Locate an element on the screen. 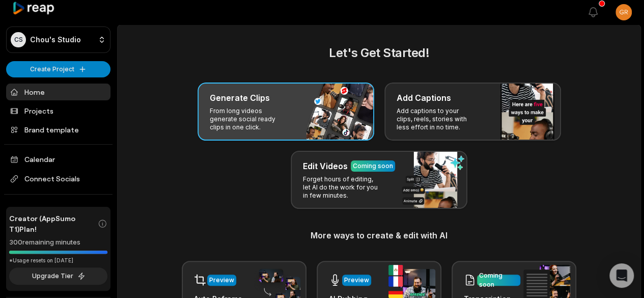 The width and height of the screenshot is (644, 298). button: Create Project is located at coordinates (58, 69).